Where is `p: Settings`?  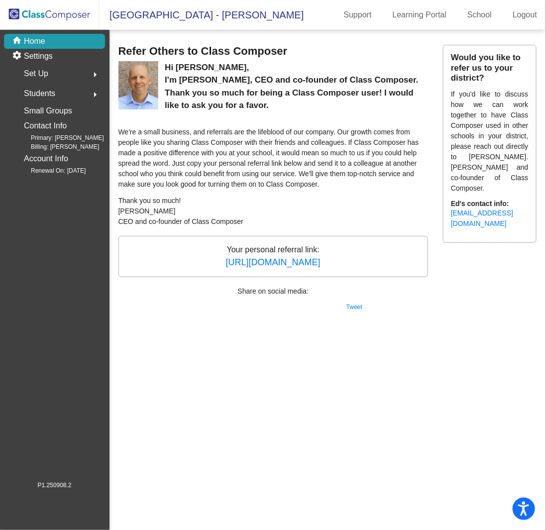
p: Settings is located at coordinates (38, 56).